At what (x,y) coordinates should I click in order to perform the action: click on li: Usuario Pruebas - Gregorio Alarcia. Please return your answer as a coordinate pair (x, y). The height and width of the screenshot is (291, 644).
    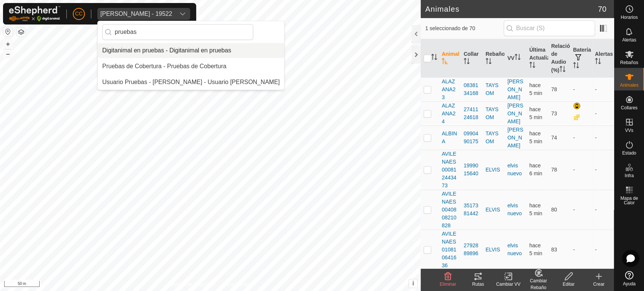
    Looking at the image, I should click on (191, 82).